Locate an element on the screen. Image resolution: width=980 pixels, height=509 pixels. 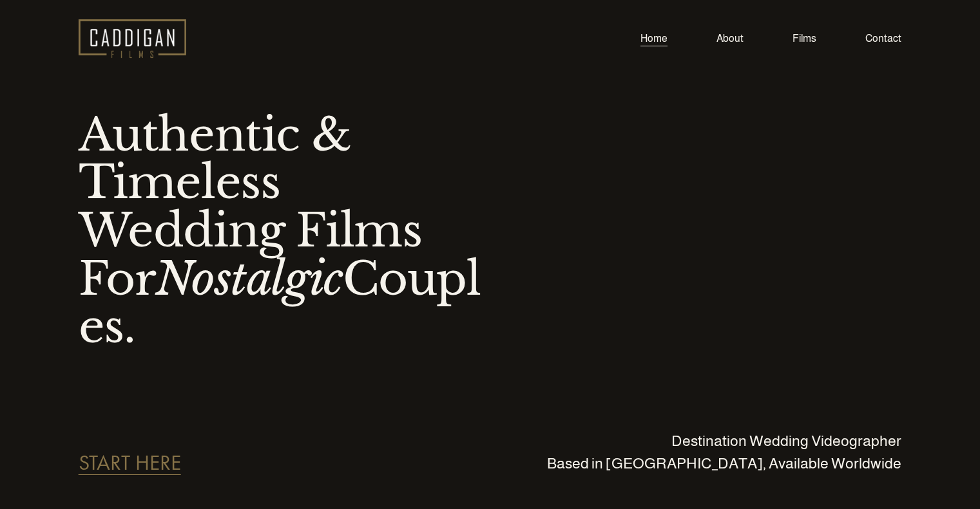
h1: Authentic & Timeless Wedding Films For Couples. is located at coordinates (284, 231).